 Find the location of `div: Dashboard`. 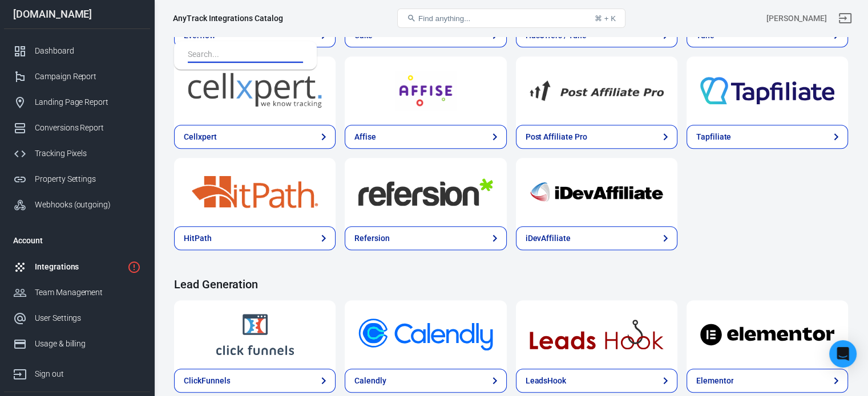

div: Dashboard is located at coordinates (88, 50).